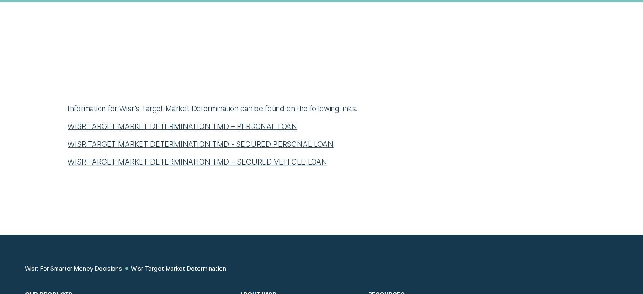 This screenshot has width=643, height=294. I want to click on p: Information for Wisr's Target Market Determination can be found on the following links., so click(321, 109).